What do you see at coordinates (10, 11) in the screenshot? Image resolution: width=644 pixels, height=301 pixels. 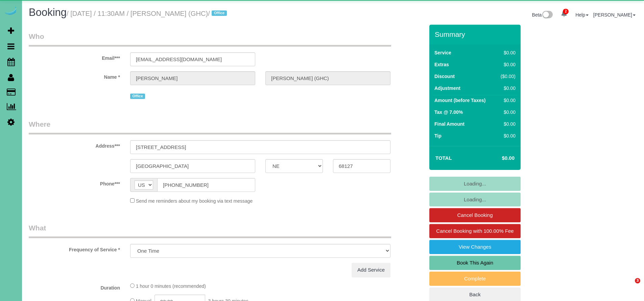 I see `a: Automaid Logo` at bounding box center [10, 11].